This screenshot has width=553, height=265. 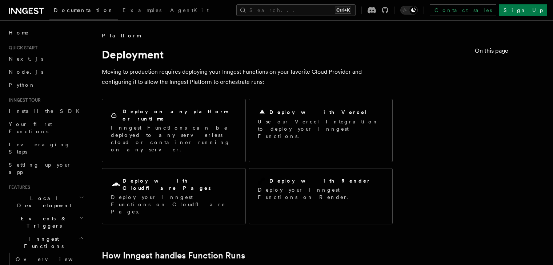 I want to click on a: Python, so click(x=45, y=85).